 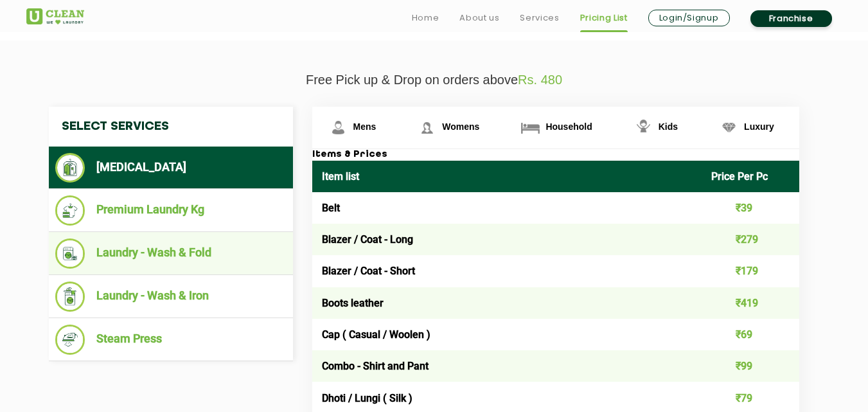 I want to click on img: Premium Laundry Kg, so click(x=70, y=210).